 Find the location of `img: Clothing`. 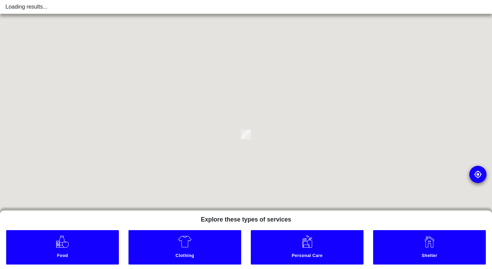

img: Clothing is located at coordinates (185, 241).